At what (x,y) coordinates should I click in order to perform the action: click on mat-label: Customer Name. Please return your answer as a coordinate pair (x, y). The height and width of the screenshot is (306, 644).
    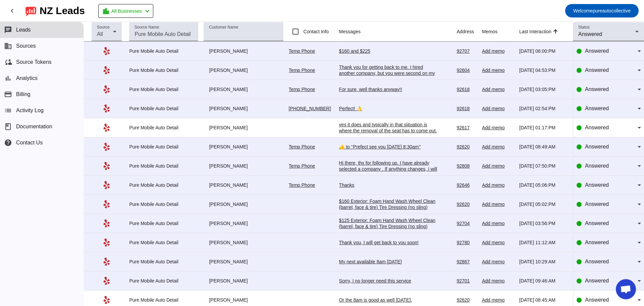
    Looking at the image, I should click on (223, 27).